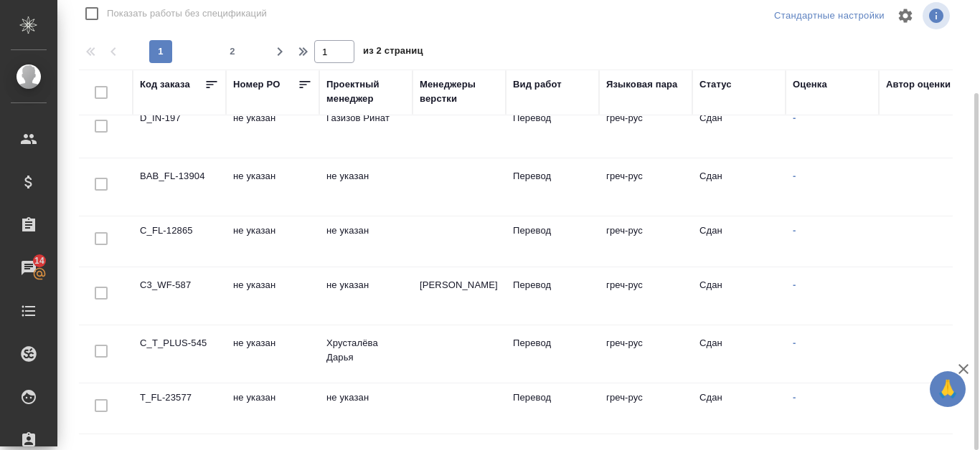  What do you see at coordinates (179, 187) in the screenshot?
I see `td: BAB_FL-13904` at bounding box center [179, 187].